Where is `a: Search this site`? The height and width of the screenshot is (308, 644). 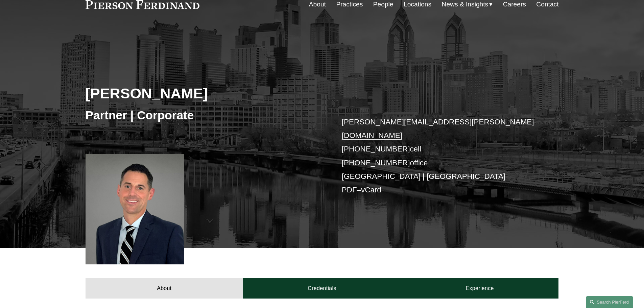
a: Search this site is located at coordinates (609, 302).